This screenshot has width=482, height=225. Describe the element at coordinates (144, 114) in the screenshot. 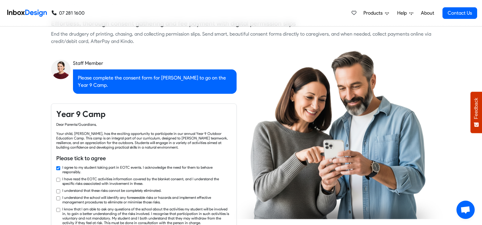

I see `h4: Year 9 Camp` at that location.